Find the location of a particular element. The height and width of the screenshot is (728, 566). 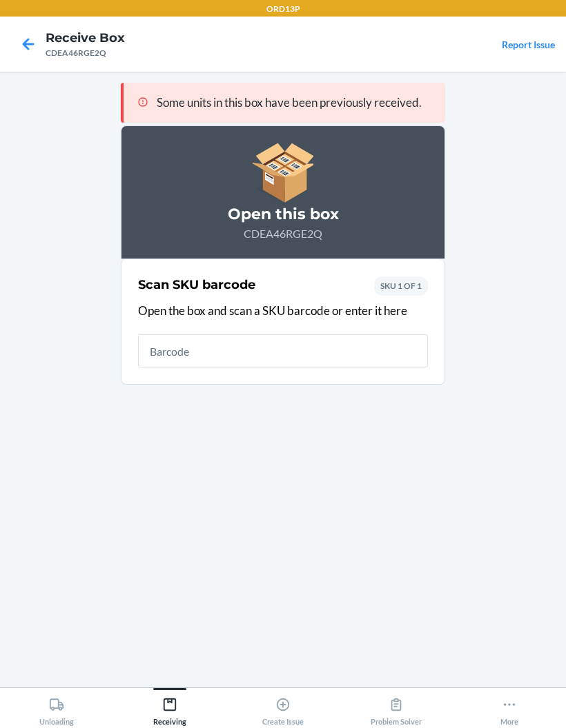

p: Open the box and scan a SKU barcode or enter it here is located at coordinates (283, 311).